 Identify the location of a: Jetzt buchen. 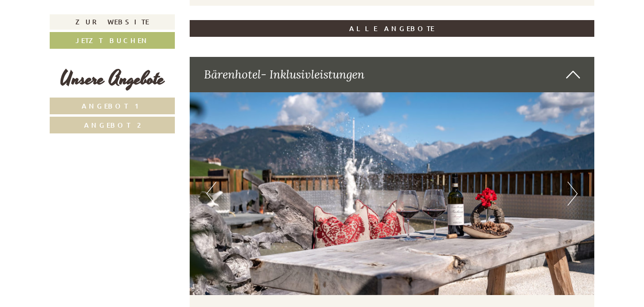
(112, 40).